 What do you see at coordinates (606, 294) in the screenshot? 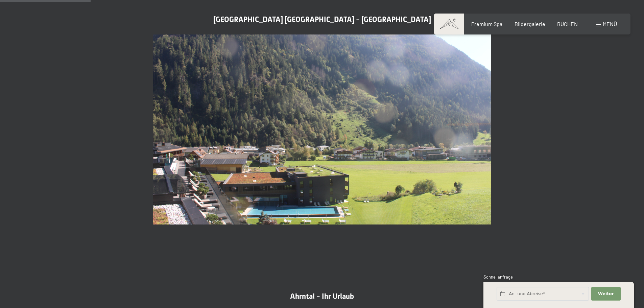
I see `span: Weiter` at bounding box center [606, 294].